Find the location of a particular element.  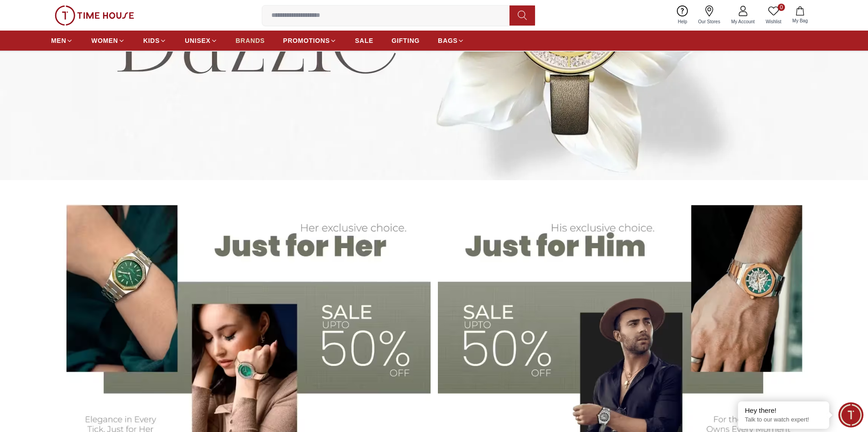

a: BRANDS is located at coordinates (251, 41).